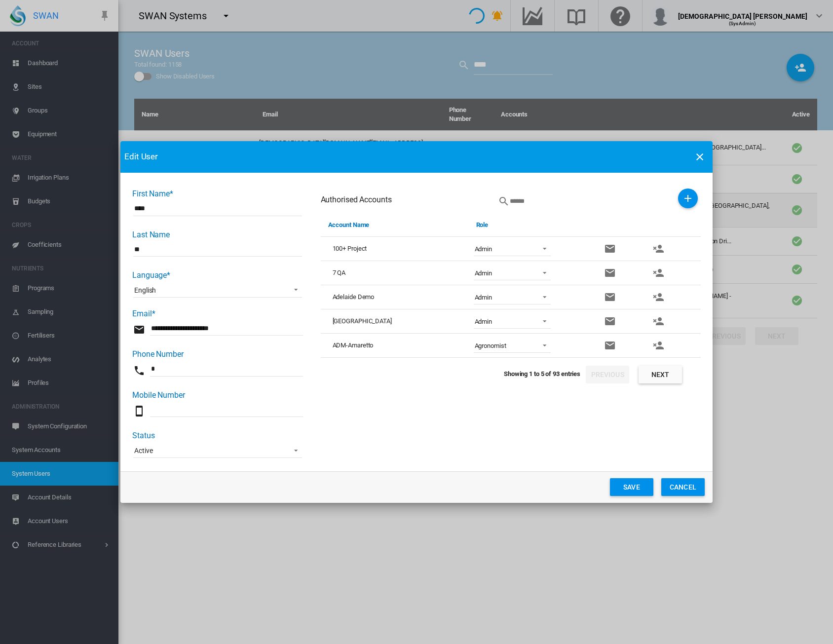 This screenshot has width=833, height=644. What do you see at coordinates (145, 290) in the screenshot?
I see `div: English` at bounding box center [145, 290].